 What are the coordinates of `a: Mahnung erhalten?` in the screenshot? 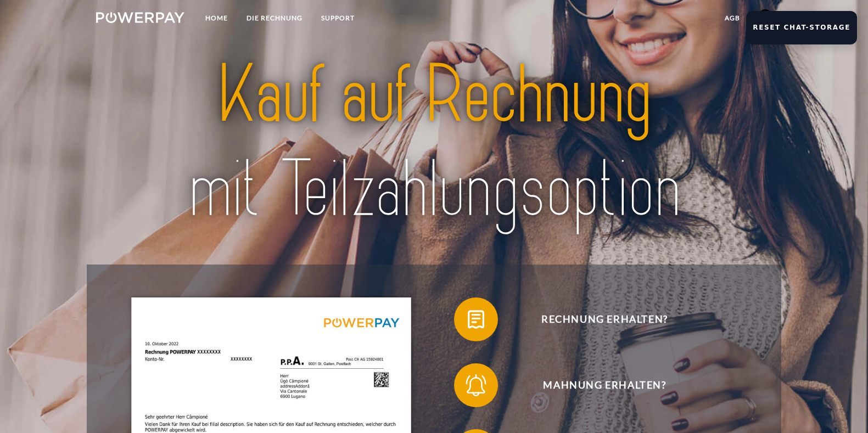 It's located at (597, 385).